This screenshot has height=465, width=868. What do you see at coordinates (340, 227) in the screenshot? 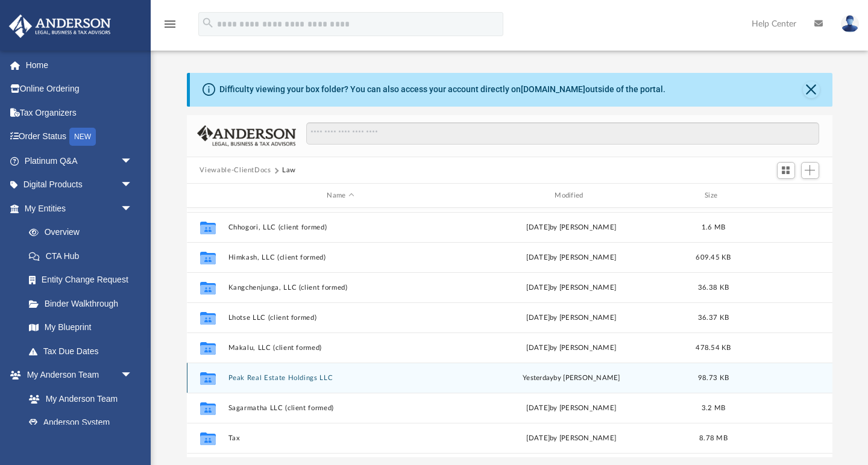
I see `button: Chhogori, LLC (client formed)` at bounding box center [340, 227].